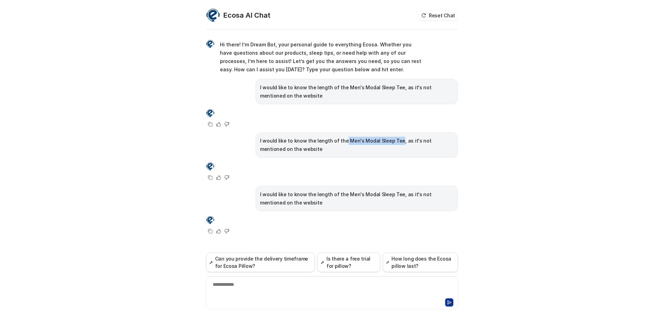 This screenshot has height=318, width=664. I want to click on button: Can you provide the delivery timeframe for Ecosa Pillow?, so click(260, 262).